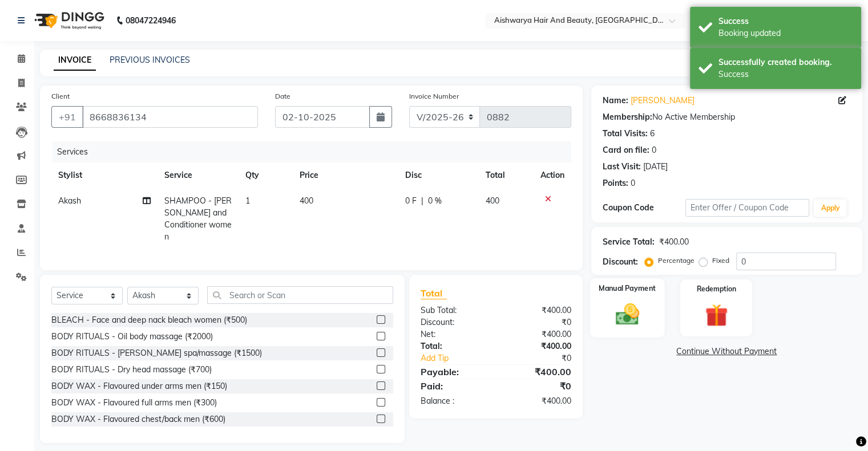 Image resolution: width=868 pixels, height=451 pixels. Describe the element at coordinates (68, 20) in the screenshot. I see `img: logo` at that location.